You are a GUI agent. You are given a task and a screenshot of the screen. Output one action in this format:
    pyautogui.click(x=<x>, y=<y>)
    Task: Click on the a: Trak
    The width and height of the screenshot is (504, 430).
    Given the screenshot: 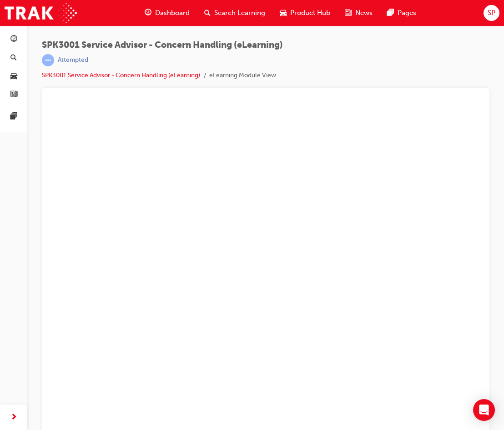 What is the action you would take?
    pyautogui.click(x=41, y=13)
    